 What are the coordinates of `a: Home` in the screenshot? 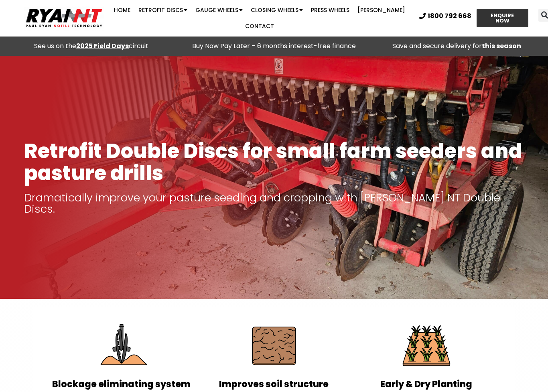 It's located at (122, 10).